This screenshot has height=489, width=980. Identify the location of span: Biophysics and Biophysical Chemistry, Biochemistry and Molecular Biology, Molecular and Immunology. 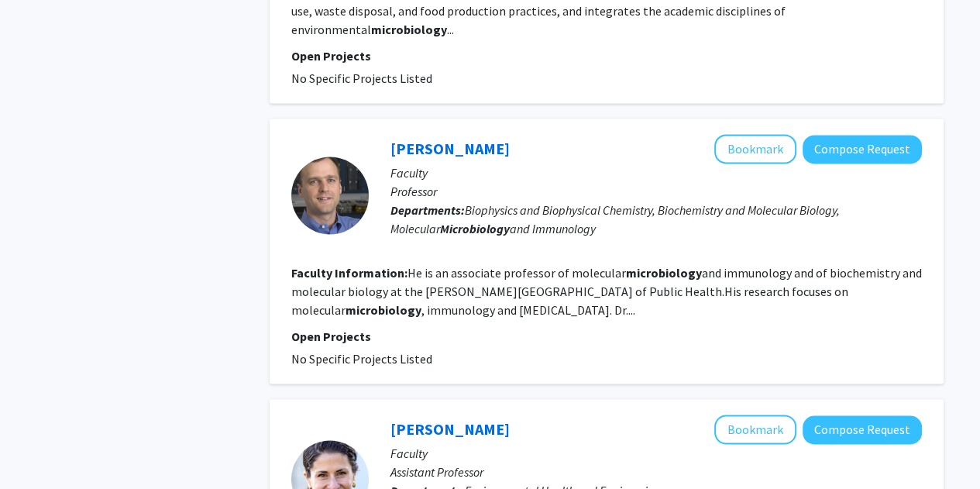
(615, 219).